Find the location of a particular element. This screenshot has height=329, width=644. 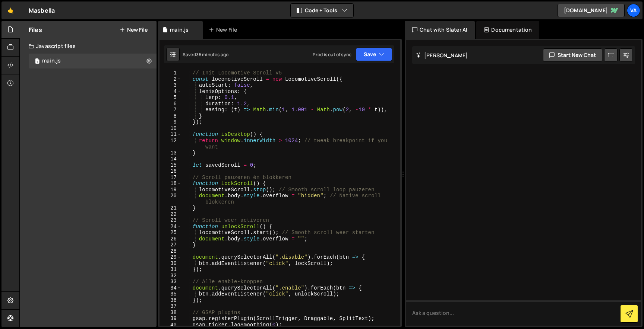

button: Code + Tools is located at coordinates (322, 10).